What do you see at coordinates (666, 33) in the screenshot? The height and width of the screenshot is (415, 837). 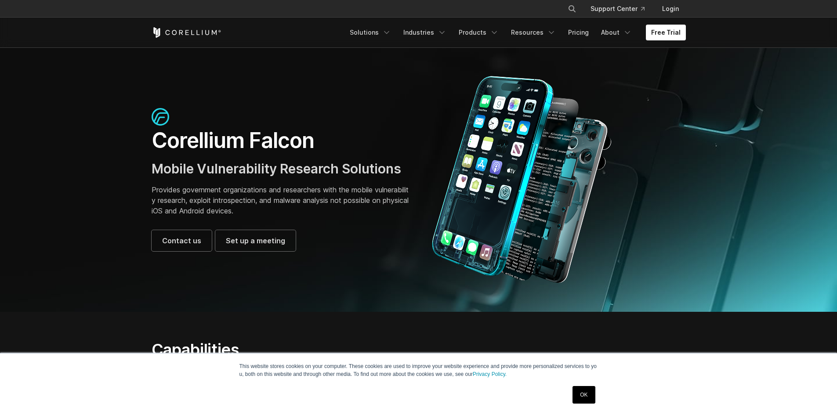 I see `a: Free Trial` at bounding box center [666, 33].